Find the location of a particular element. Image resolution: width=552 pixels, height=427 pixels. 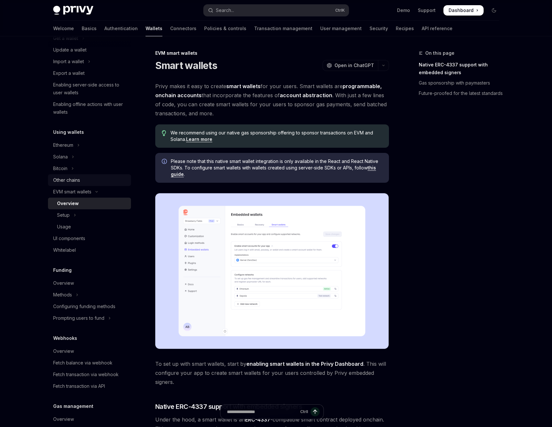

button: Send message is located at coordinates (315, 412).